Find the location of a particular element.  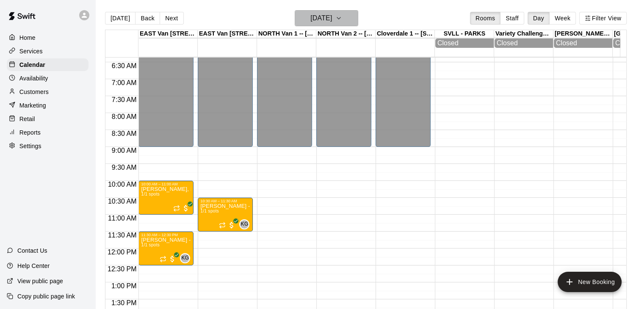

div: Availability is located at coordinates (48, 79).